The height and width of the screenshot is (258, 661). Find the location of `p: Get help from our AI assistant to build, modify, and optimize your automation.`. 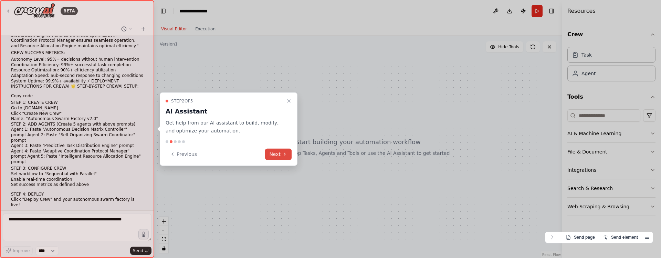

p: Get help from our AI assistant to build, modify, and optimize your automation. is located at coordinates (225, 127).